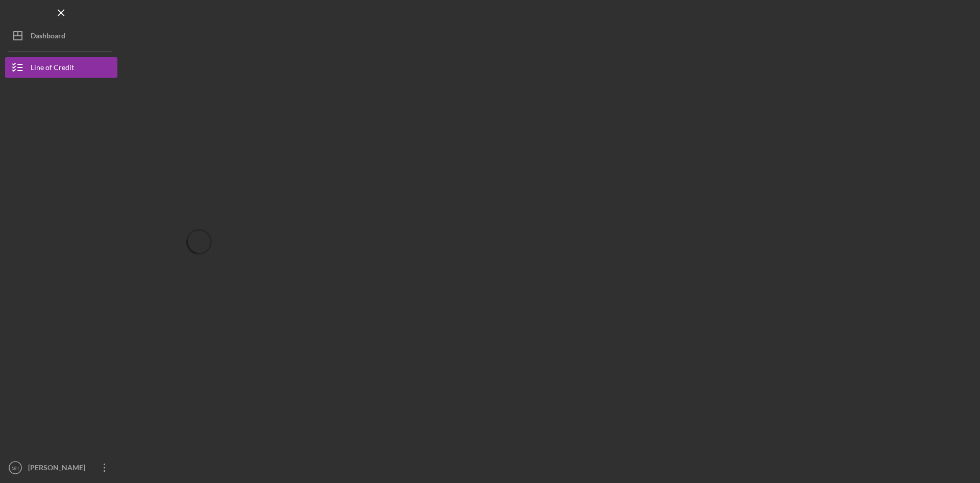 Image resolution: width=980 pixels, height=483 pixels. I want to click on a: Dashboard, so click(61, 36).